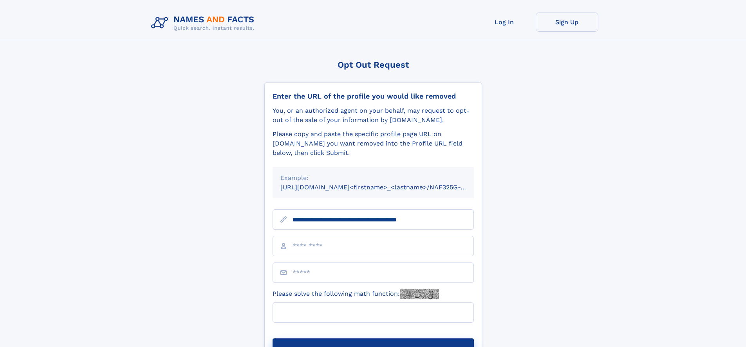 Image resolution: width=746 pixels, height=347 pixels. I want to click on img: Logo Names and Facts, so click(204, 23).